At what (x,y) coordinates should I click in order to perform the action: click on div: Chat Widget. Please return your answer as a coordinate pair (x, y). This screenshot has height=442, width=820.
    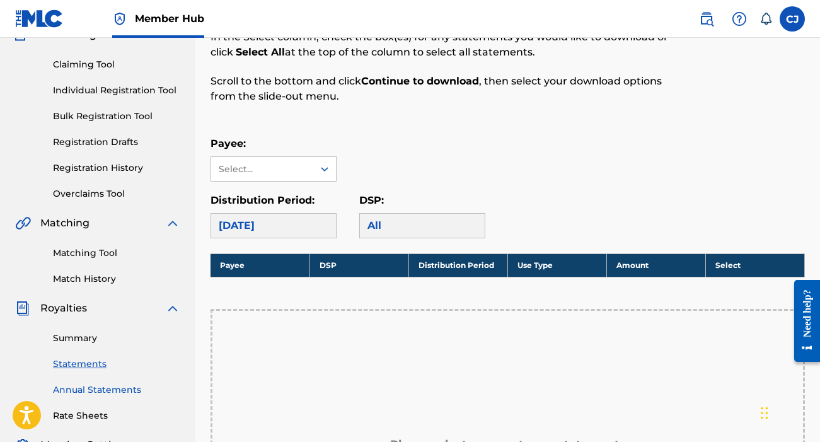
    Looking at the image, I should click on (789, 412).